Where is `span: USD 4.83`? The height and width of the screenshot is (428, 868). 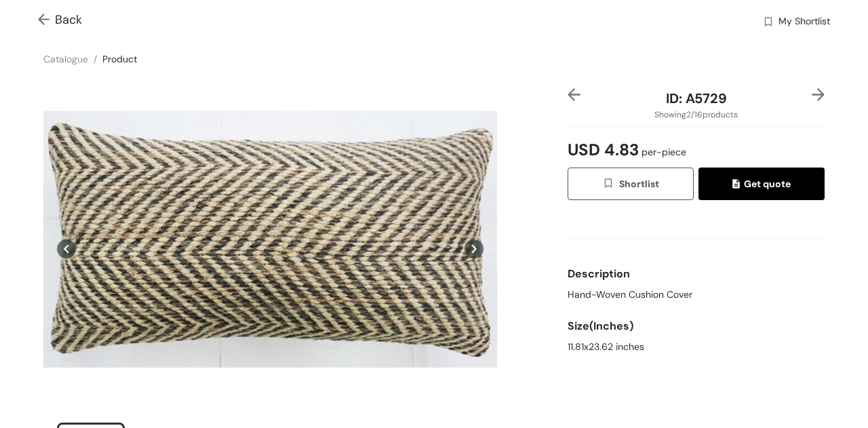
span: USD 4.83 is located at coordinates (627, 150).